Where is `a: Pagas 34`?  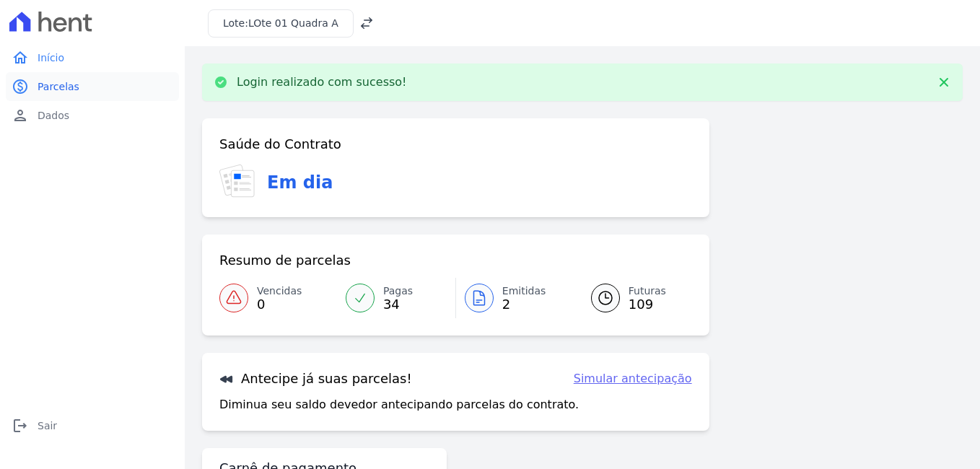
a: Pagas 34 is located at coordinates (396, 298).